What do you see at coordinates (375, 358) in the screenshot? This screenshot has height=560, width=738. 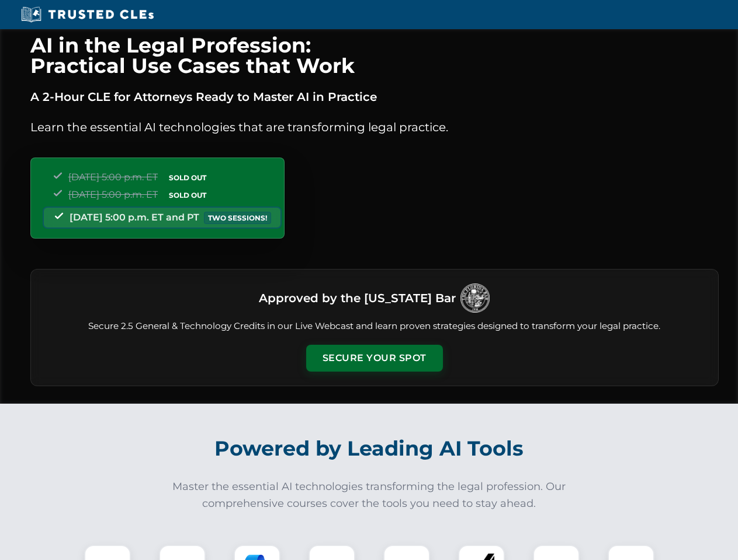 I see `button: Secure Your Spot` at bounding box center [375, 358].